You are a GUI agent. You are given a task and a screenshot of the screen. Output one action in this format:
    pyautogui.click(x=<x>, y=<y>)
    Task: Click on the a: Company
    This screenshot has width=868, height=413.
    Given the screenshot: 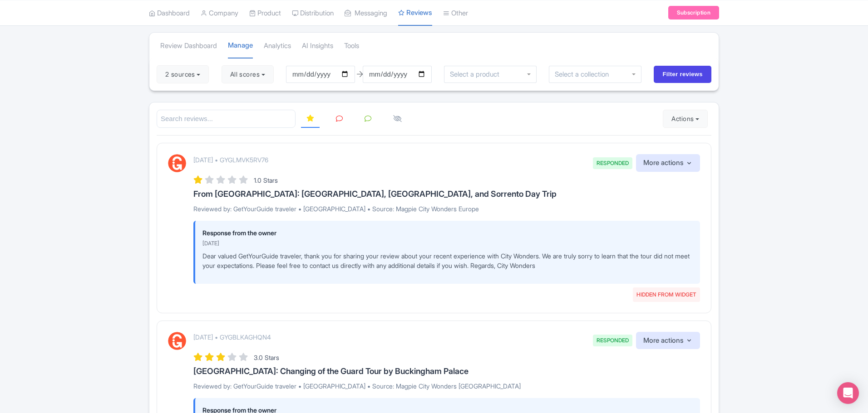 What is the action you would take?
    pyautogui.click(x=219, y=13)
    